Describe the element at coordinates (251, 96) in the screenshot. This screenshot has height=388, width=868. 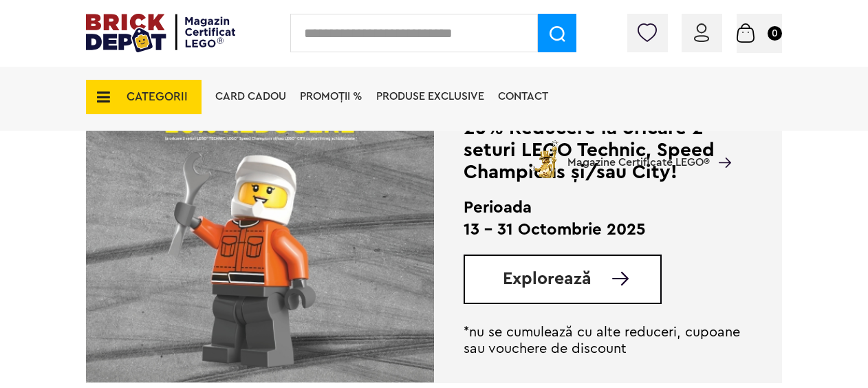
I see `span: Card Cadou` at that location.